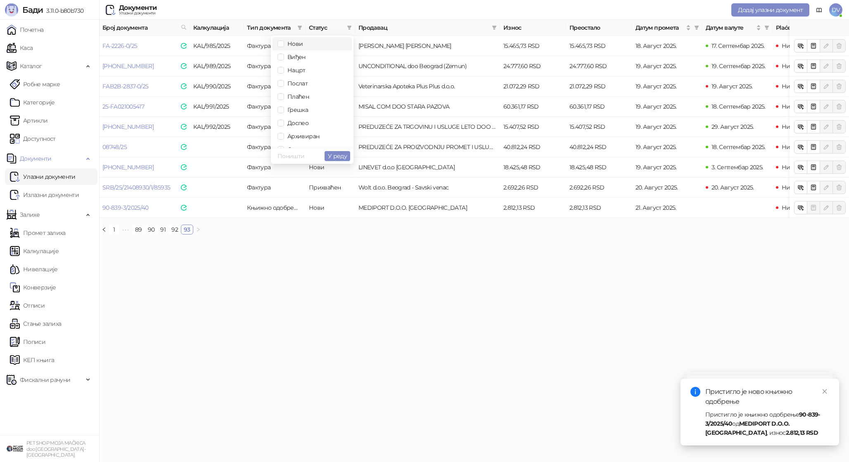 The height and width of the screenshot is (462, 849). Describe the element at coordinates (114, 230) in the screenshot. I see `li: 1` at that location.